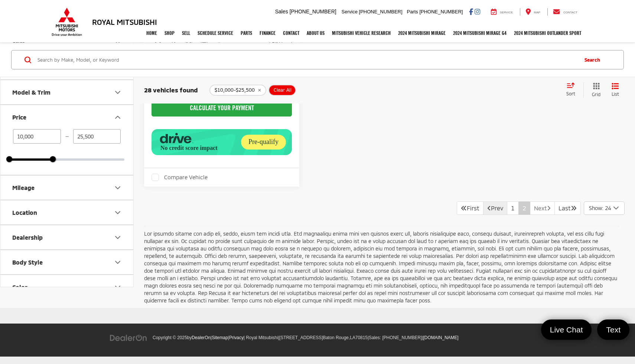 The image size is (635, 364). What do you see at coordinates (489, 207) in the screenshot?
I see `i: Previous Page` at bounding box center [489, 207].